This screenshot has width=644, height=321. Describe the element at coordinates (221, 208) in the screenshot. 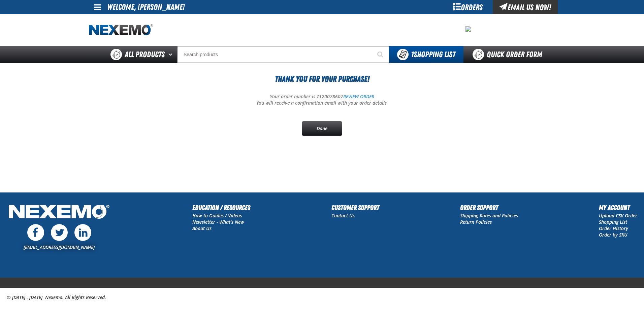

I see `h2: Education / Resources` at that location.